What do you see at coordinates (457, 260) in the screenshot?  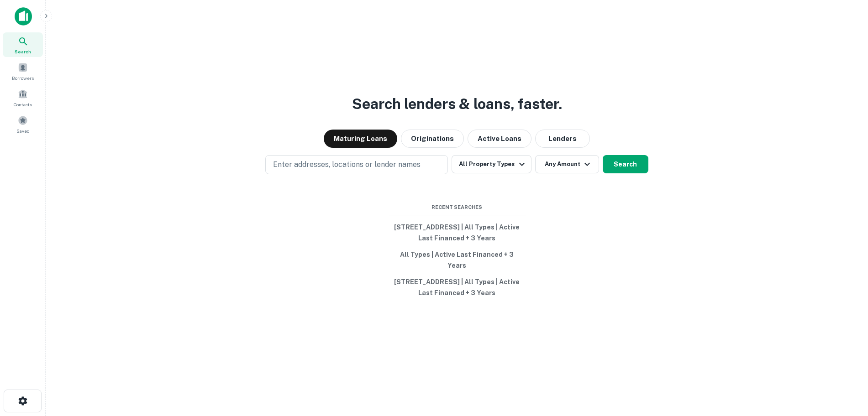 I see `button: All Types | Active Last Financed + 3 Years` at bounding box center [457, 260].